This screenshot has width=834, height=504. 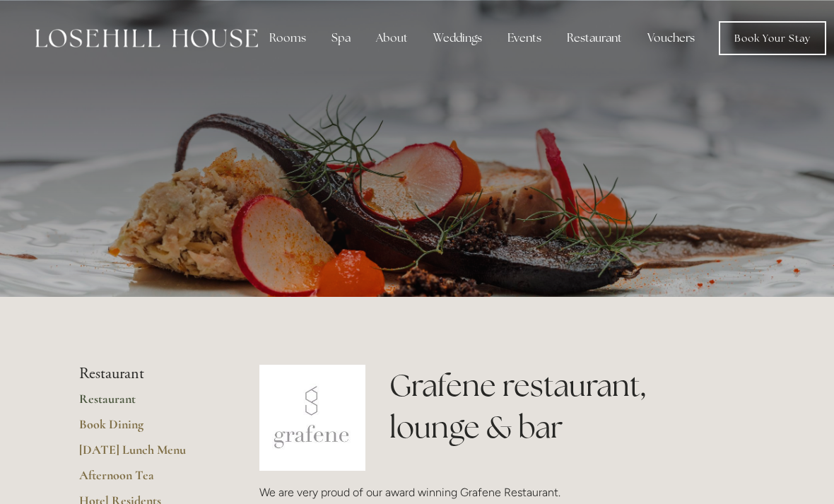 I want to click on h1: Grafene restaurant, lounge & bar, so click(x=571, y=406).